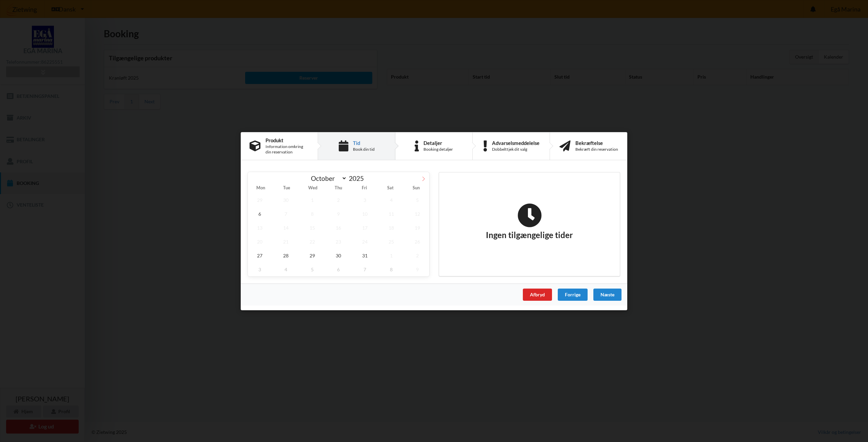  Describe the element at coordinates (417, 241) in the screenshot. I see `span: October 26, 2025` at that location.